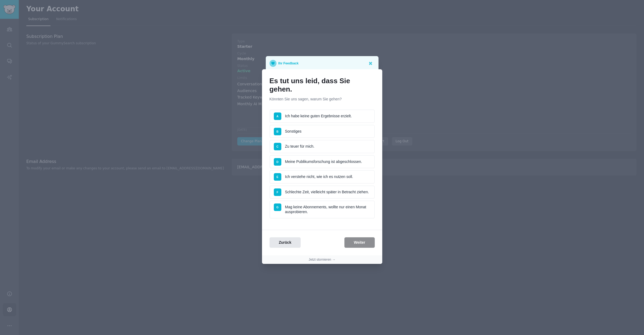 The width and height of the screenshot is (644, 335). I want to click on span: C, so click(277, 147).